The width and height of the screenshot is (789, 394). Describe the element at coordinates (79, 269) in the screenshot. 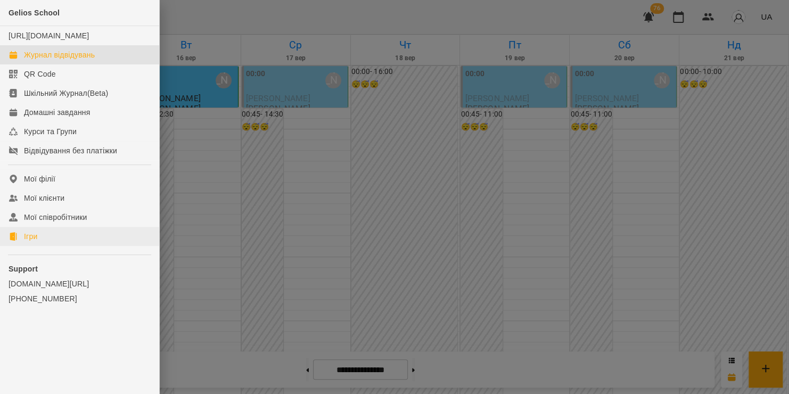

I see `p: Support` at that location.